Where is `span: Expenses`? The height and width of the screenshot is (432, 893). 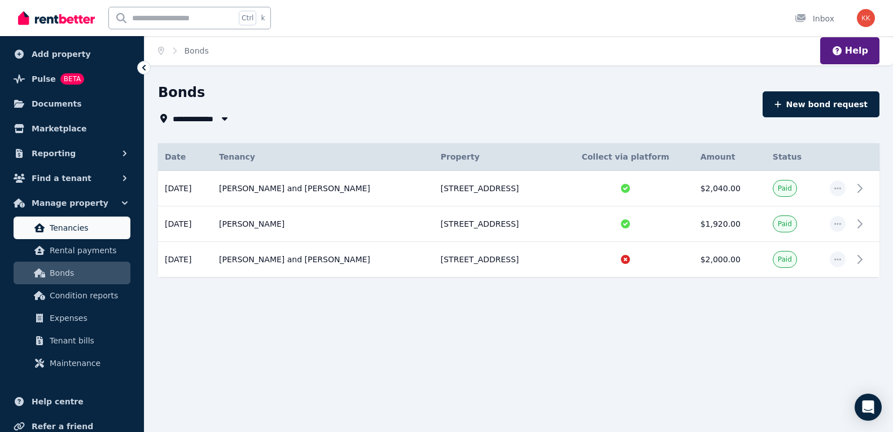 span: Expenses is located at coordinates (87, 318).